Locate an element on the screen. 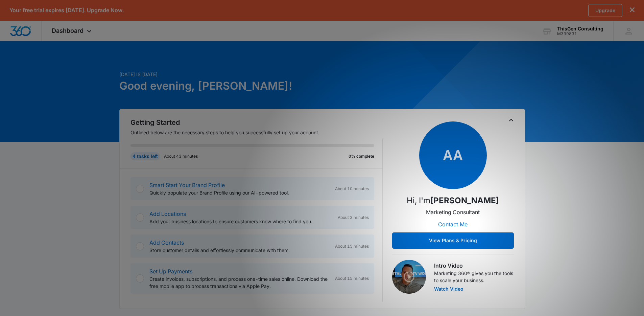 This screenshot has height=316, width=644. h2: Getting Started is located at coordinates (257, 122).